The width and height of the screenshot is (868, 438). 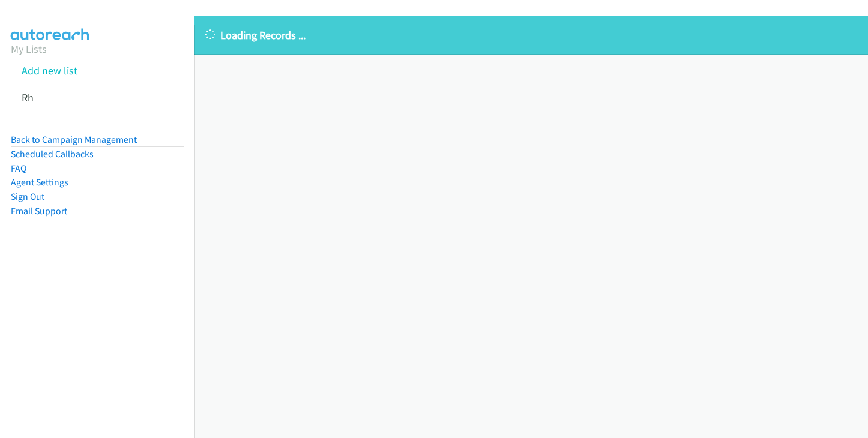 What do you see at coordinates (50, 70) in the screenshot?
I see `a: Add new list` at bounding box center [50, 70].